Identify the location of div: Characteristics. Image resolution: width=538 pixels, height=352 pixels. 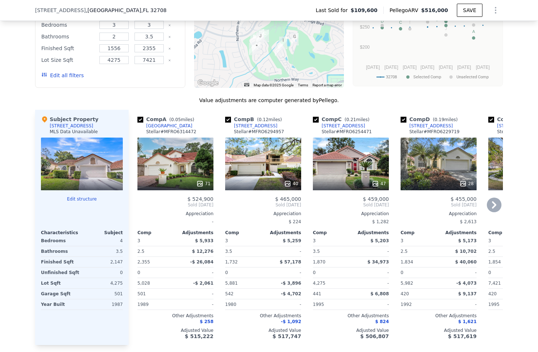
(61, 232).